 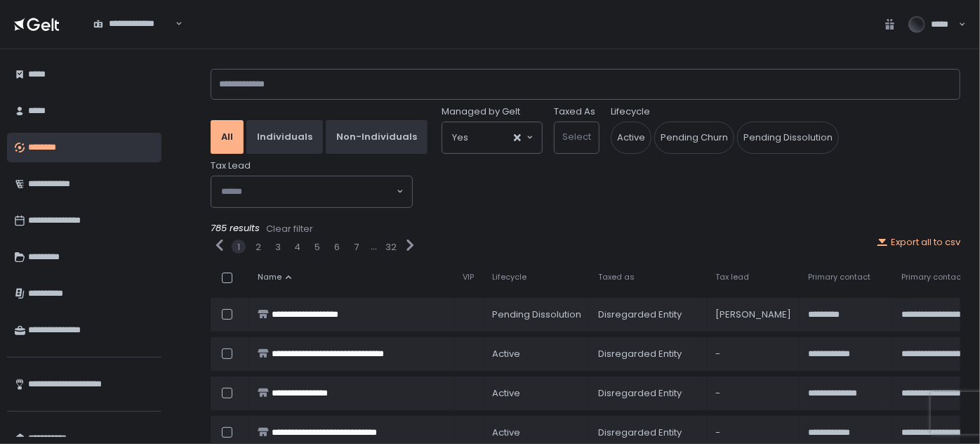 What do you see at coordinates (481, 111) in the screenshot?
I see `span: Managed by Gelt` at bounding box center [481, 111].